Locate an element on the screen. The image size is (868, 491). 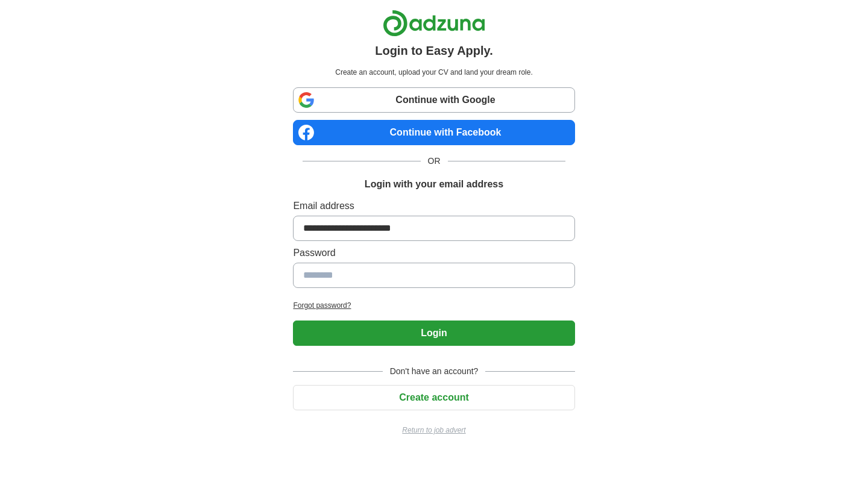
a: Continue with Google is located at coordinates (433, 100).